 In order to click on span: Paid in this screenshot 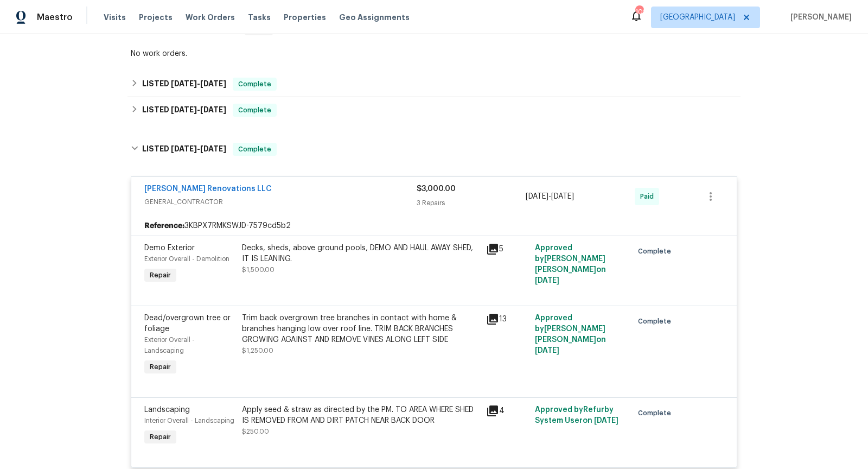, I will do `click(649, 196)`.